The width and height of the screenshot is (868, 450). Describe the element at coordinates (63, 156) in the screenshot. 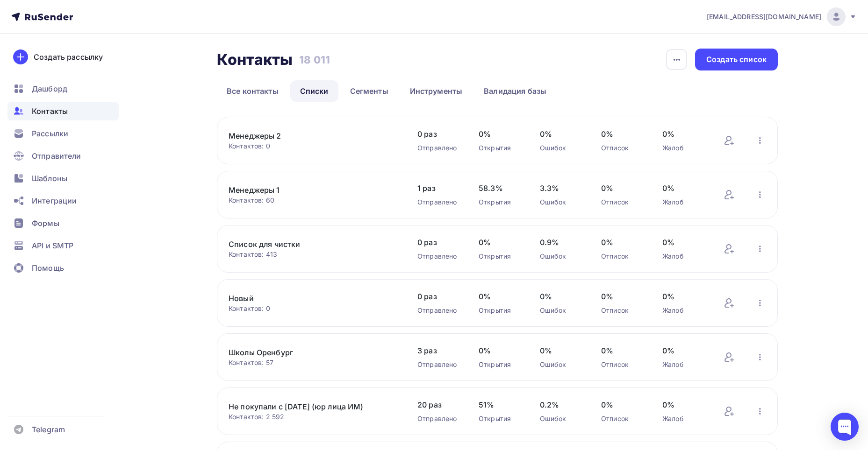

I see `a: Отправители` at that location.